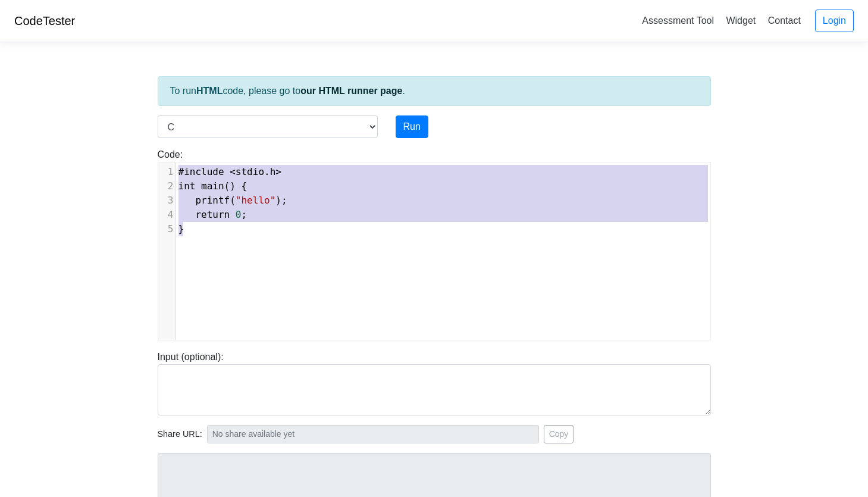 The height and width of the screenshot is (497, 868). Describe the element at coordinates (834, 21) in the screenshot. I see `a: Login` at that location.